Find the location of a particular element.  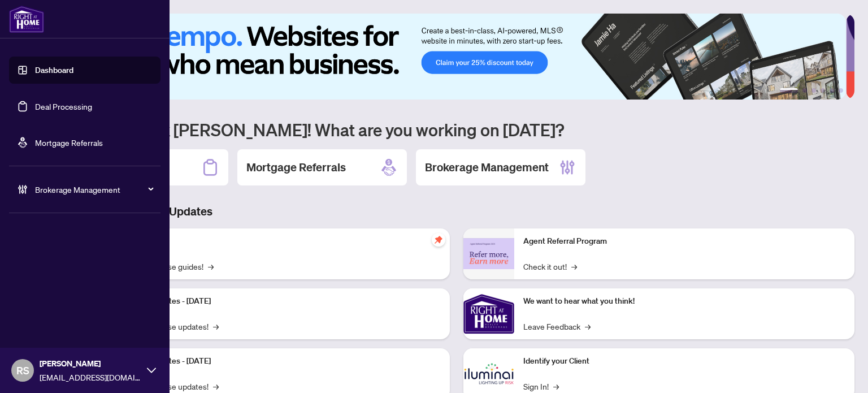

button: 5 is located at coordinates (833, 91).